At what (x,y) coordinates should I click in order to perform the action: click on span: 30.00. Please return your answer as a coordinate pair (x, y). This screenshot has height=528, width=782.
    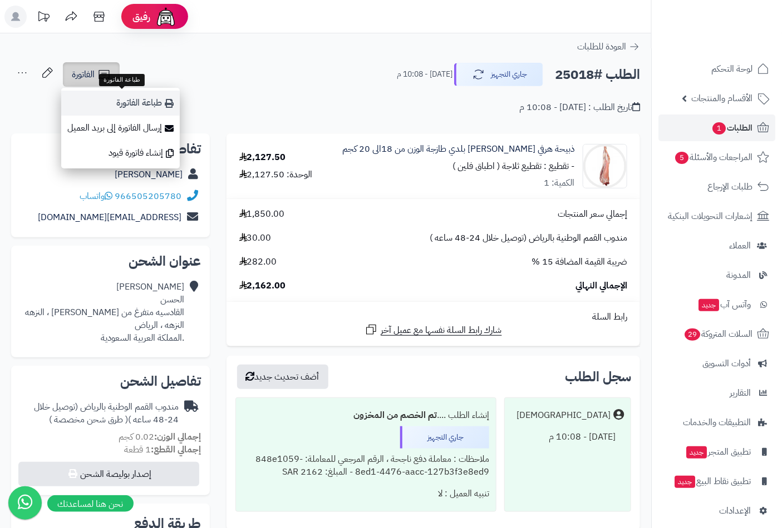
    Looking at the image, I should click on (255, 238).